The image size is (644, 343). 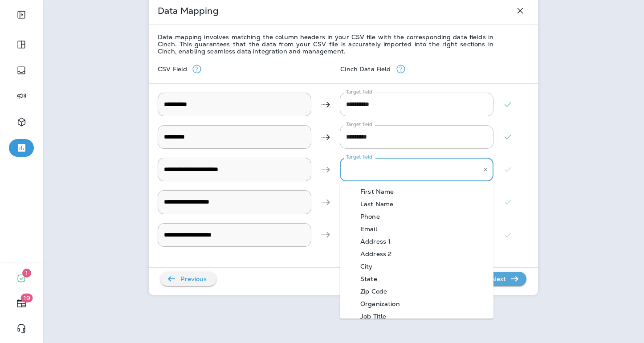 I want to click on p: Next, so click(x=498, y=279).